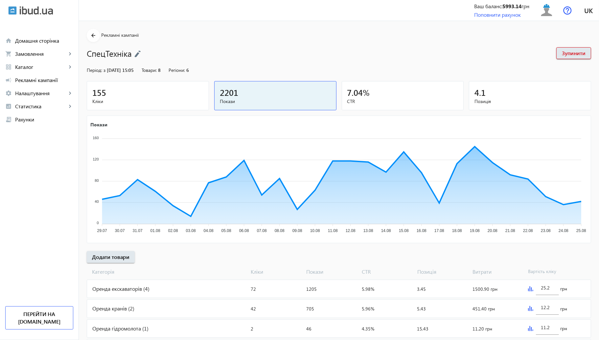 This screenshot has width=599, height=340. What do you see at coordinates (149, 70) in the screenshot?
I see `span: Товари:` at bounding box center [149, 70].